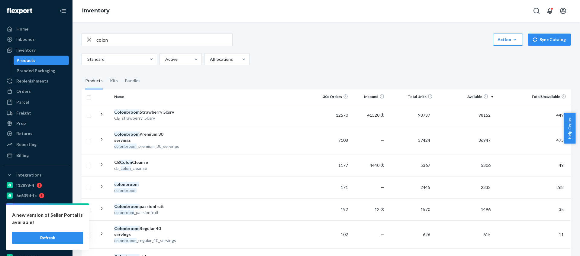 The height and width of the screenshot is (256, 580). I want to click on div: Action, so click(508, 40).